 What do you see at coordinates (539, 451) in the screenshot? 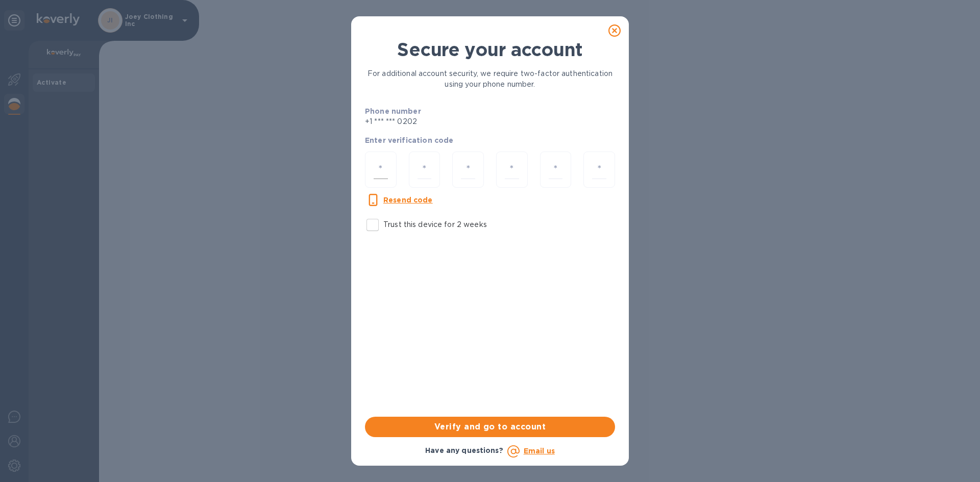
I see `a: Email us` at bounding box center [539, 451].